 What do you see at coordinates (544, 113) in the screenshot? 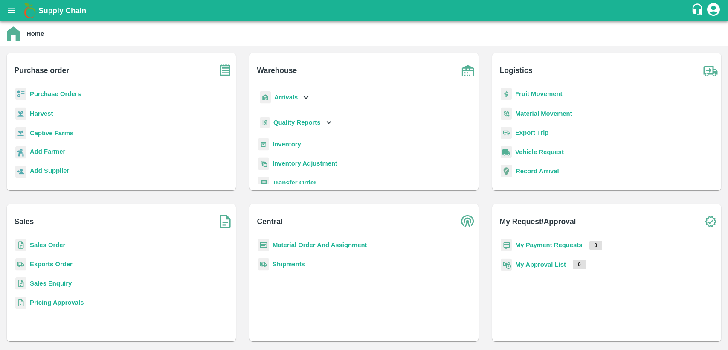
I see `b: Material Movement` at bounding box center [544, 113].